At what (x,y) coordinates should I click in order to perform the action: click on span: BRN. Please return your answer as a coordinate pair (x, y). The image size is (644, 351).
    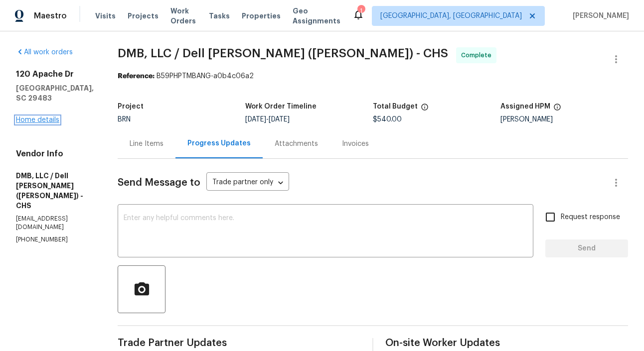
    Looking at the image, I should click on (124, 119).